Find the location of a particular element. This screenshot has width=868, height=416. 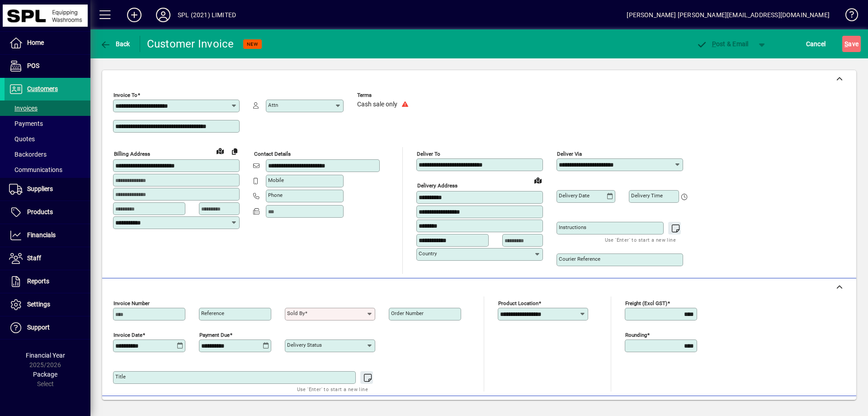

span: Package is located at coordinates (45, 374).